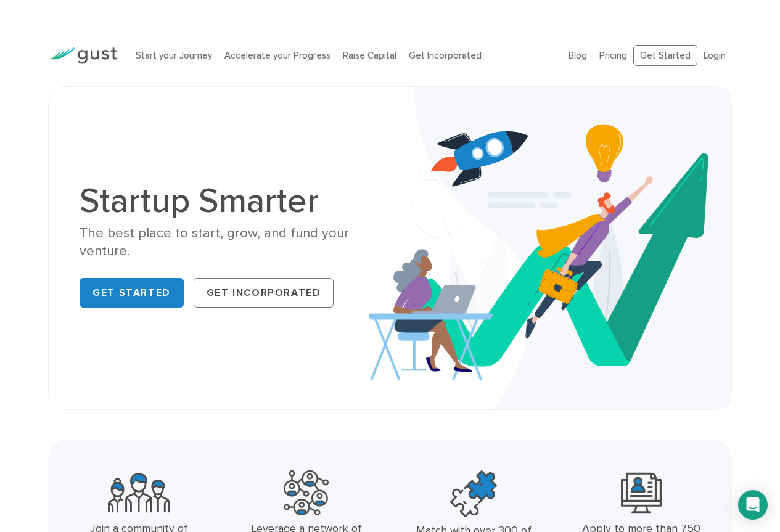 Image resolution: width=780 pixels, height=532 pixels. Describe the element at coordinates (230, 201) in the screenshot. I see `h1: Startup Smarter` at that location.